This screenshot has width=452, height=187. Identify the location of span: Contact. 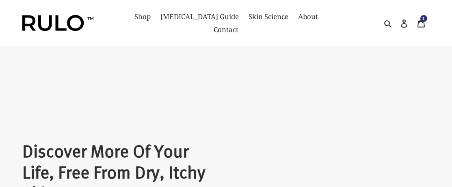
(226, 30).